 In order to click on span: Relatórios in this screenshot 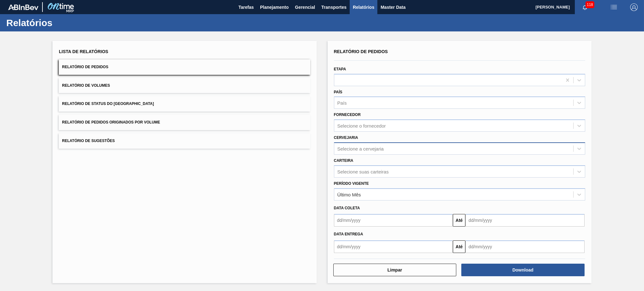, I will do `click(363, 7)`.